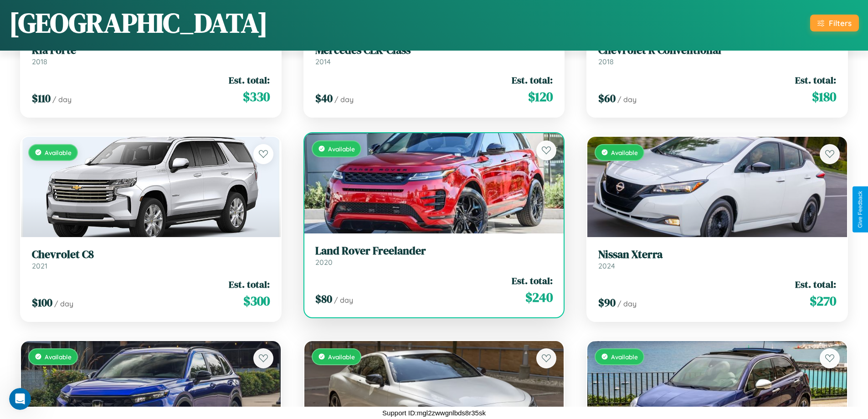  Describe the element at coordinates (323, 62) in the screenshot. I see `span: 2014` at that location.